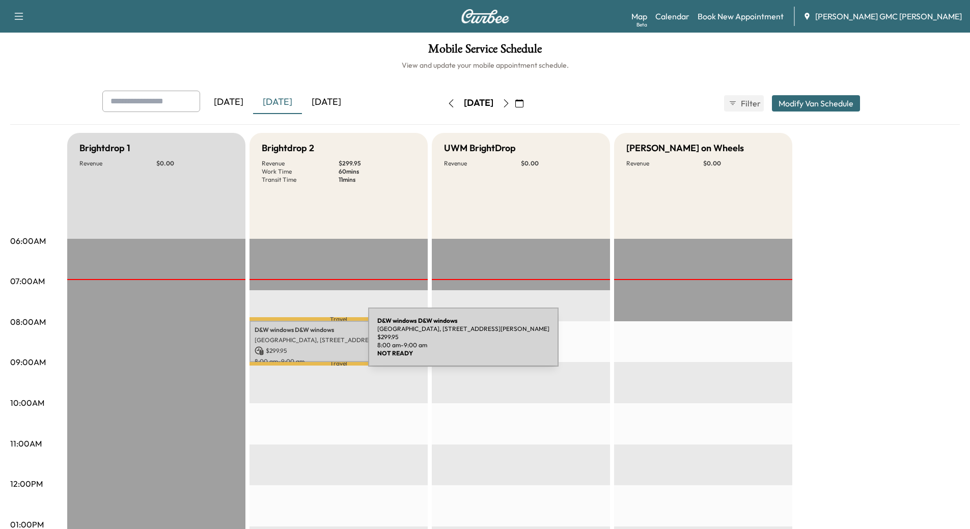 This screenshot has height=529, width=970. I want to click on p: 11:00AM, so click(26, 444).